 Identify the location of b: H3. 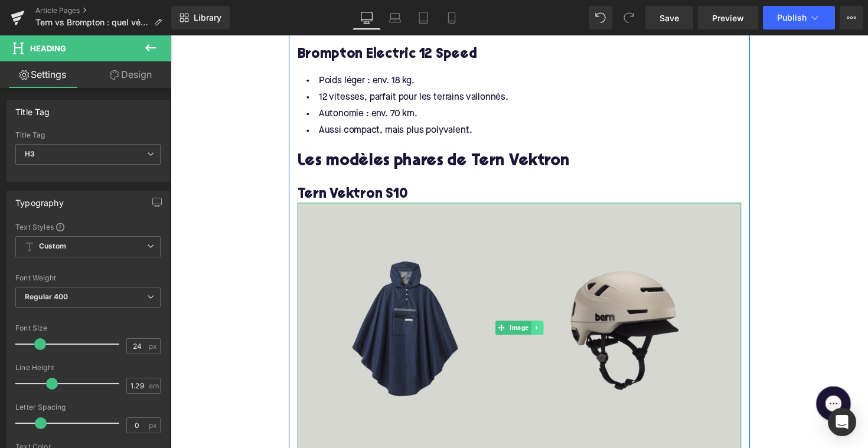
(30, 153).